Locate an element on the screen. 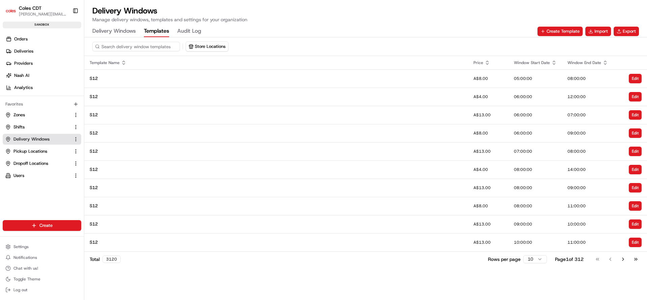  span: Log out is located at coordinates (20, 290).